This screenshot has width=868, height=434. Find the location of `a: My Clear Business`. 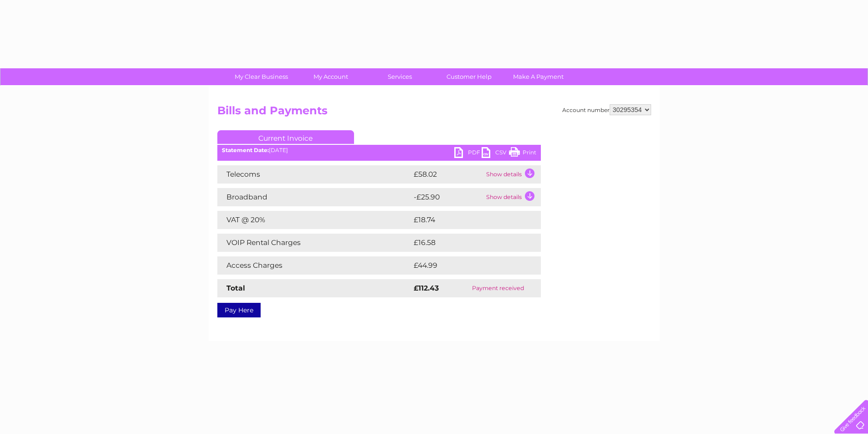

a: My Clear Business is located at coordinates (262, 77).